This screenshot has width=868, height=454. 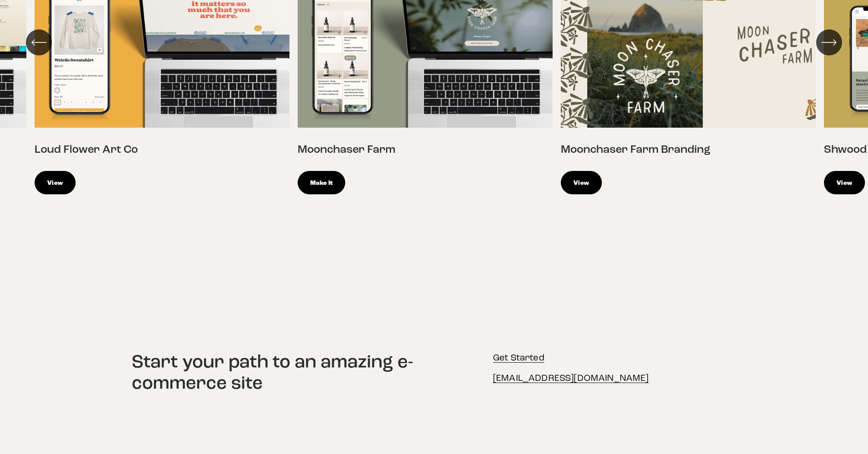 What do you see at coordinates (39, 42) in the screenshot?
I see `button: Previous` at bounding box center [39, 42].